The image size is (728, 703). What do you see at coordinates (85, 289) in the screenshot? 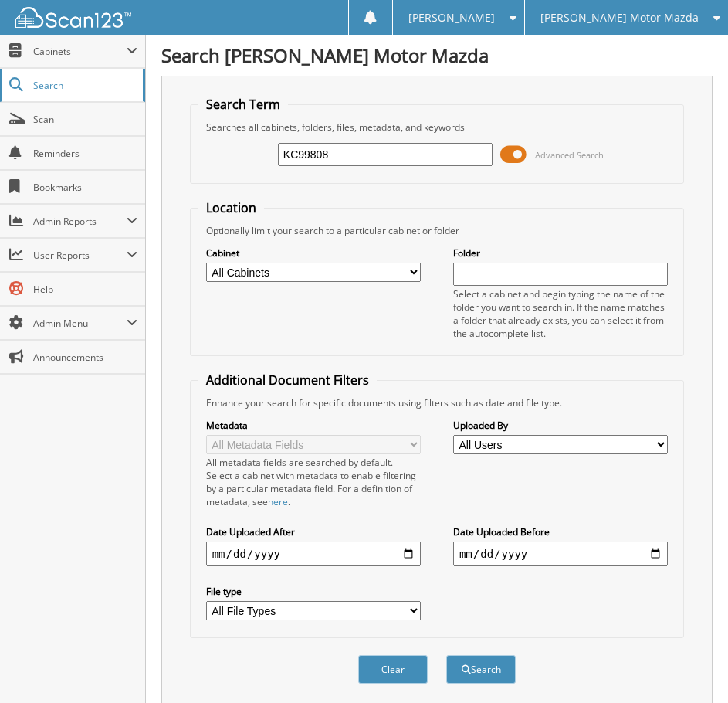
I see `span: Help` at bounding box center [85, 289].